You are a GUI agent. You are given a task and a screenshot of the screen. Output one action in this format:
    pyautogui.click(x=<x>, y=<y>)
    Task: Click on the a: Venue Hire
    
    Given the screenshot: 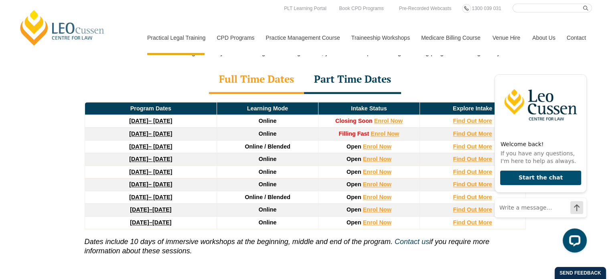 What is the action you would take?
    pyautogui.click(x=506, y=38)
    